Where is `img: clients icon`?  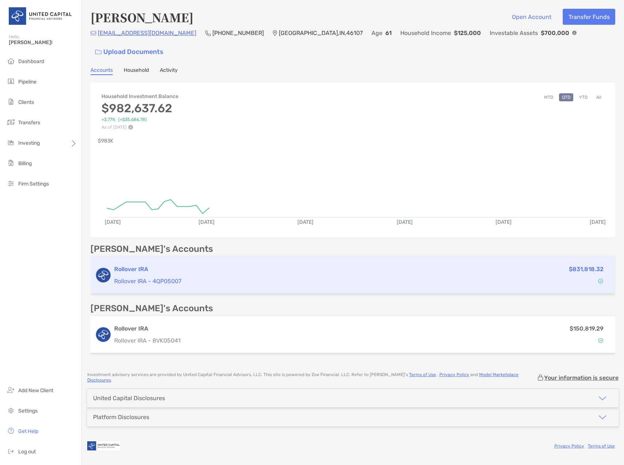
img: clients icon is located at coordinates (11, 102).